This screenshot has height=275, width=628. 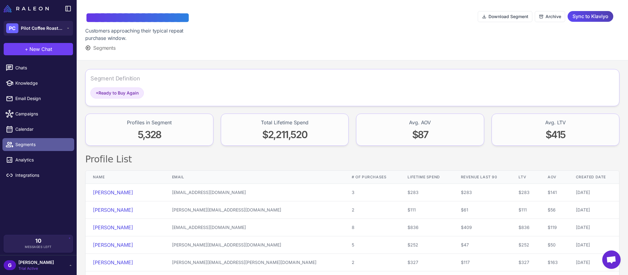 What do you see at coordinates (38, 129) in the screenshot?
I see `a: Calendar` at bounding box center [38, 129].